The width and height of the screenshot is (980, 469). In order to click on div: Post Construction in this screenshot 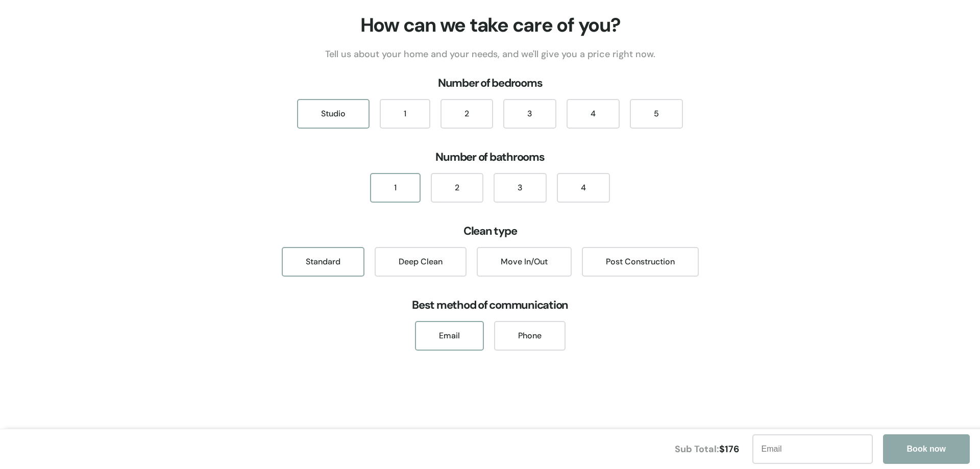, I will do `click(640, 262)`.